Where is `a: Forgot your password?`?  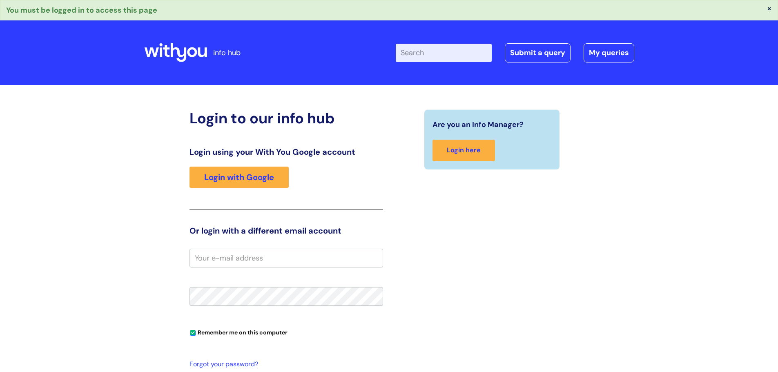 a: Forgot your password? is located at coordinates (284, 364).